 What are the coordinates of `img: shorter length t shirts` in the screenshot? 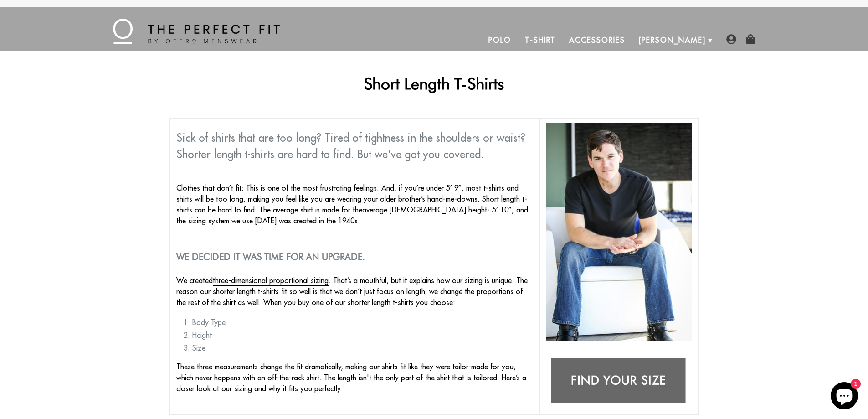 It's located at (619, 232).